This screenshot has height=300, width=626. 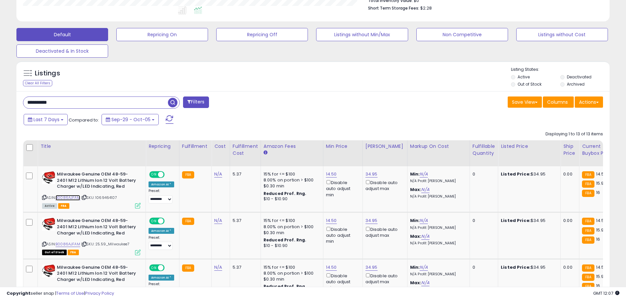 What do you see at coordinates (529, 146) in the screenshot?
I see `div: Listed Price` at bounding box center [529, 146].